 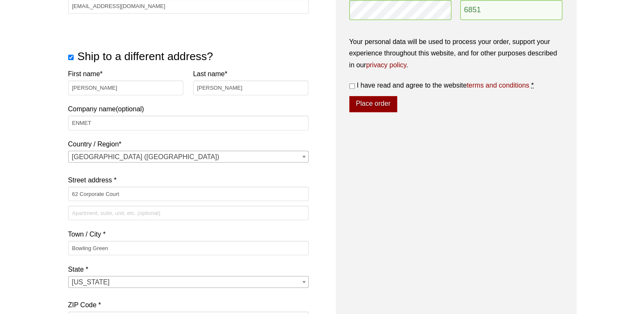 What do you see at coordinates (130, 109) in the screenshot?
I see `span: (optional)` at bounding box center [130, 109].